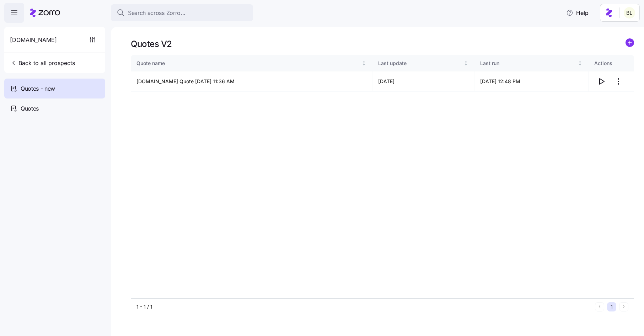  I want to click on div: Quote name, so click(248, 63).